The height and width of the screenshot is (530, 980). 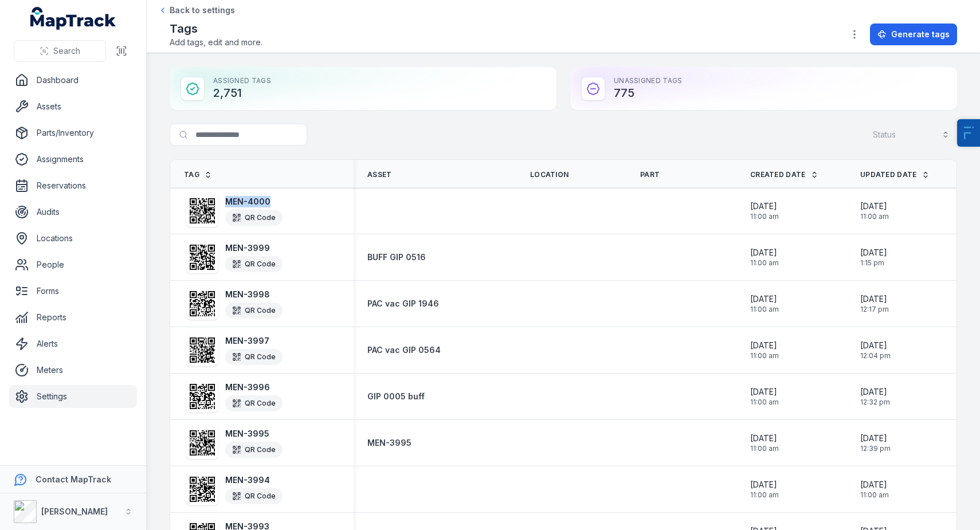 What do you see at coordinates (73, 18) in the screenshot?
I see `a: MapTrack` at bounding box center [73, 18].